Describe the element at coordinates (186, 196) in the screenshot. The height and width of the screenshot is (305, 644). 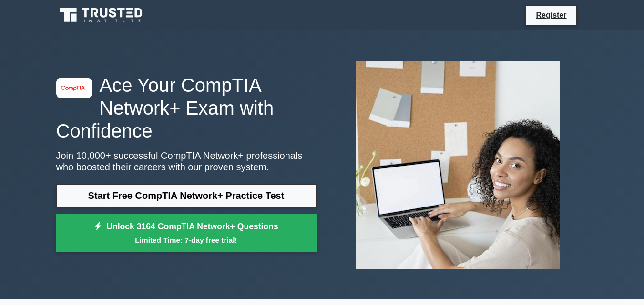
I see `a: Start Free CompTIA Network+ Practice Test` at that location.